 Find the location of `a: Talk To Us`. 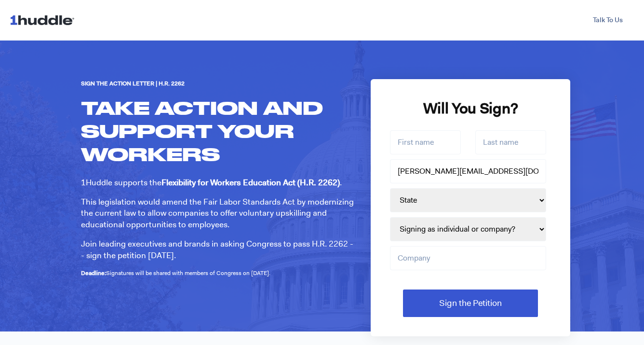

a: Talk To Us is located at coordinates (608, 21).